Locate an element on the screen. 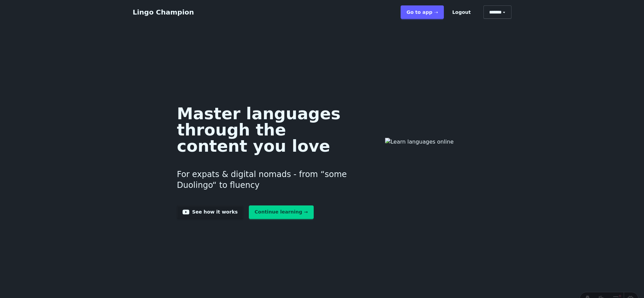  h1: Master languages through the content you love is located at coordinates (269, 130).